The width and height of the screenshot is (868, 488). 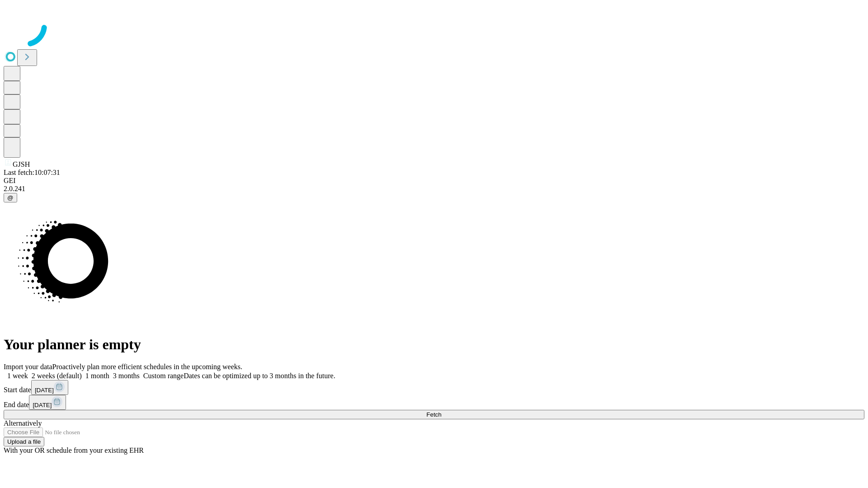 What do you see at coordinates (97, 375) in the screenshot?
I see `span: 1 month` at bounding box center [97, 375].